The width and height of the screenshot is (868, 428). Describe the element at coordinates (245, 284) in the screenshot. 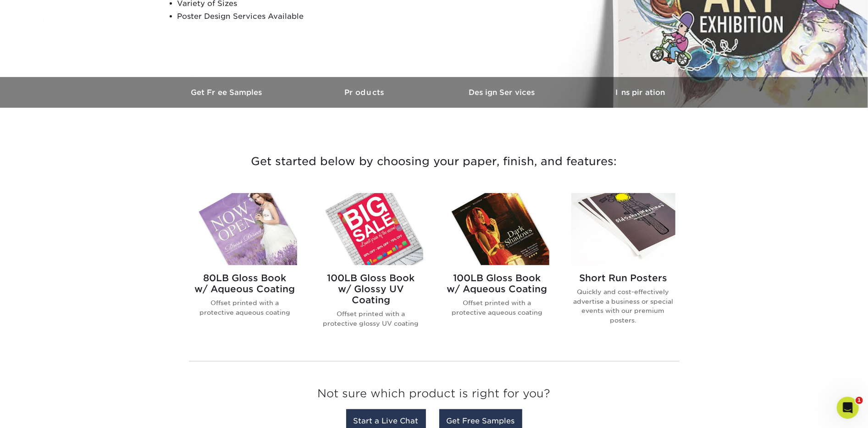

I see `h2: 80LB Gloss Book w/ Aqueous Coating` at that location.